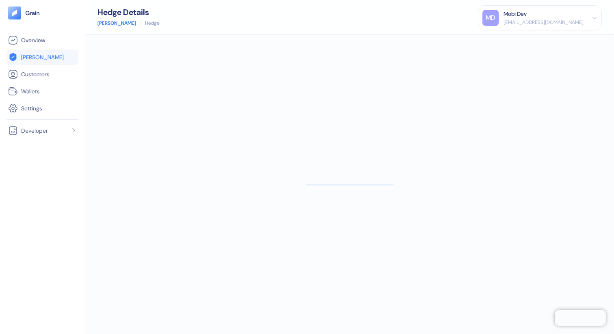 The height and width of the screenshot is (334, 614). Describe the element at coordinates (42, 40) in the screenshot. I see `a: Overview` at that location.